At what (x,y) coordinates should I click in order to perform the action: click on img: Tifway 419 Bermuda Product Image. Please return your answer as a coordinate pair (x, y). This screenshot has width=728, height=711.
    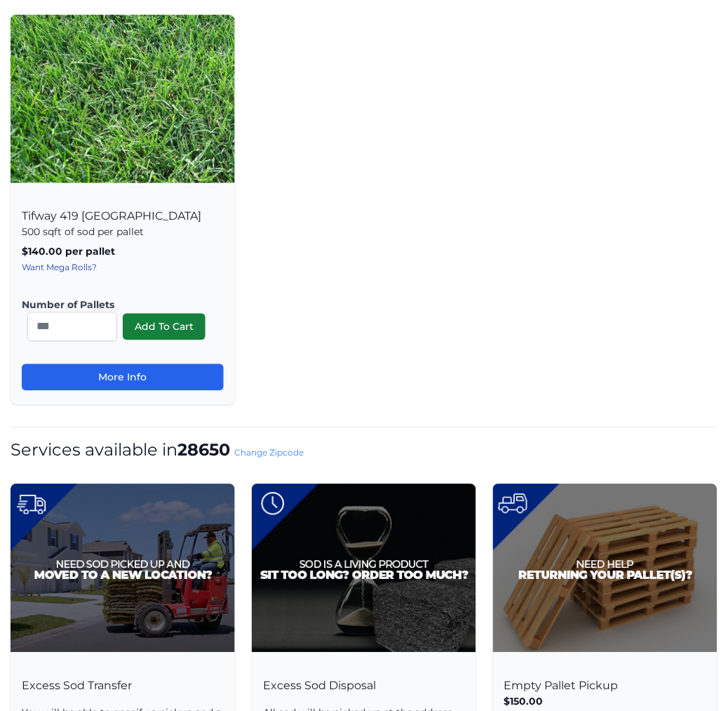
    Looking at the image, I should click on (123, 99).